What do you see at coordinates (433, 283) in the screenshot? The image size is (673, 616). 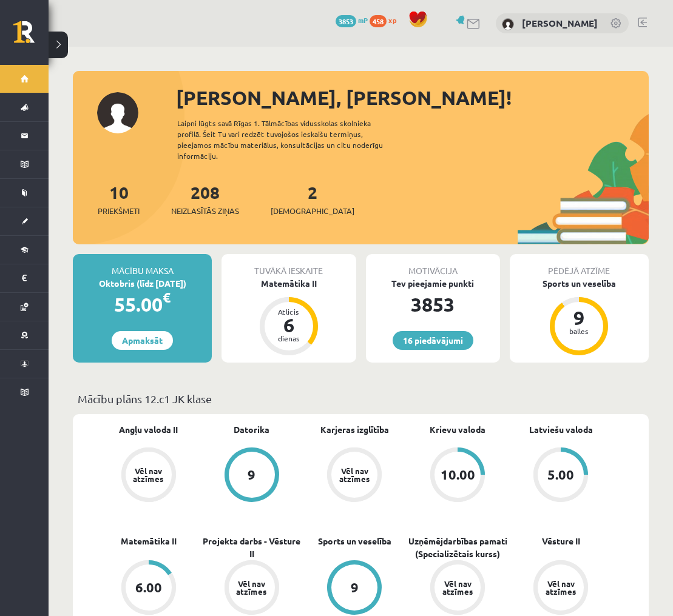 I see `div: Tev pieejamie punkti` at bounding box center [433, 283].